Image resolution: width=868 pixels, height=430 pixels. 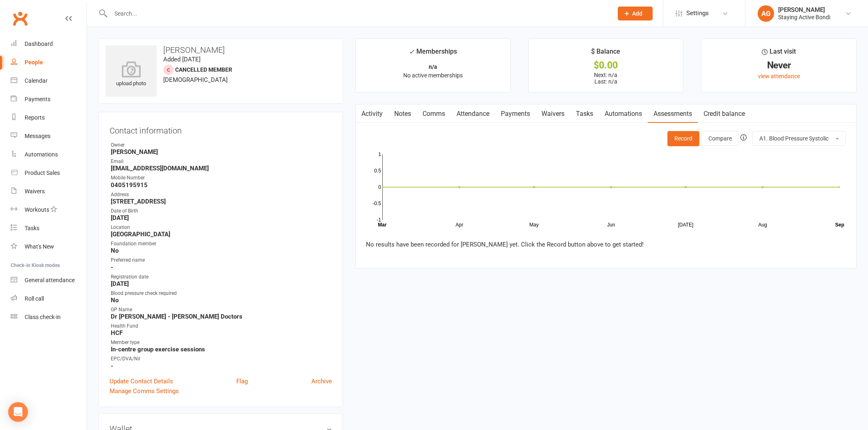 What do you see at coordinates (37, 210) in the screenshot?
I see `div: Workouts` at bounding box center [37, 210].